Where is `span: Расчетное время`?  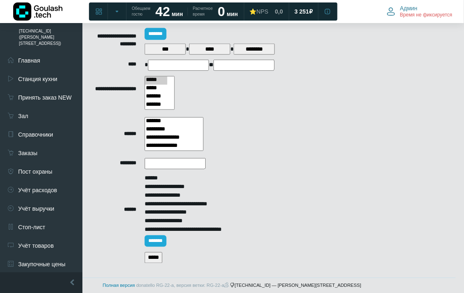
span: Расчетное время is located at coordinates (203, 12).